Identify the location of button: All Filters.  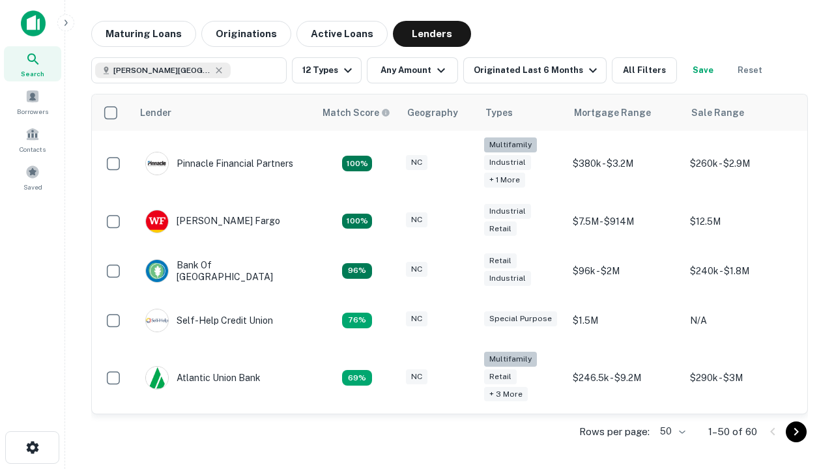
(644, 70).